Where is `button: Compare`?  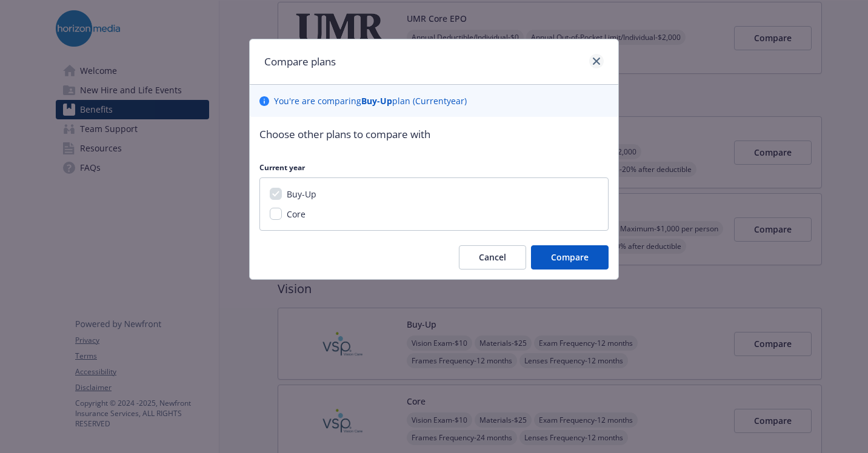 button: Compare is located at coordinates (570, 258).